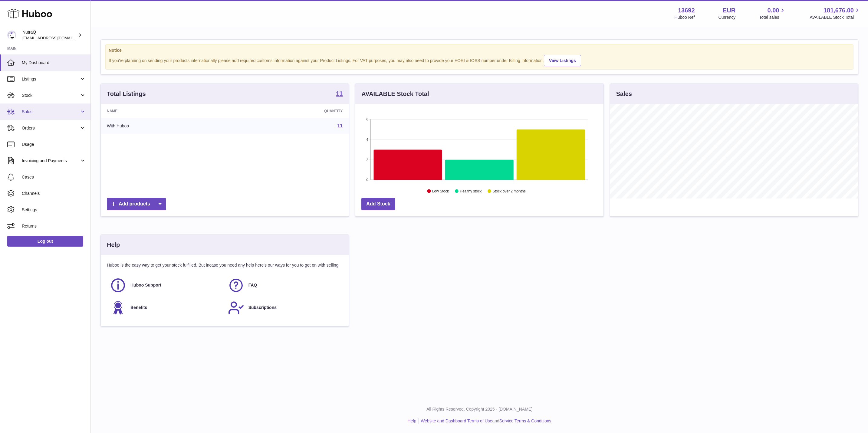 This screenshot has width=868, height=433. I want to click on text: 2, so click(367, 159).